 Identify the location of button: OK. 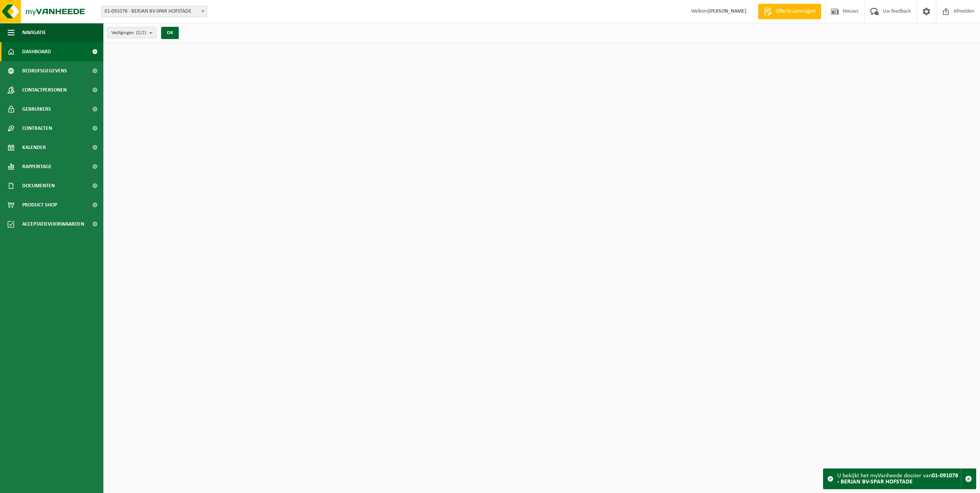
(170, 33).